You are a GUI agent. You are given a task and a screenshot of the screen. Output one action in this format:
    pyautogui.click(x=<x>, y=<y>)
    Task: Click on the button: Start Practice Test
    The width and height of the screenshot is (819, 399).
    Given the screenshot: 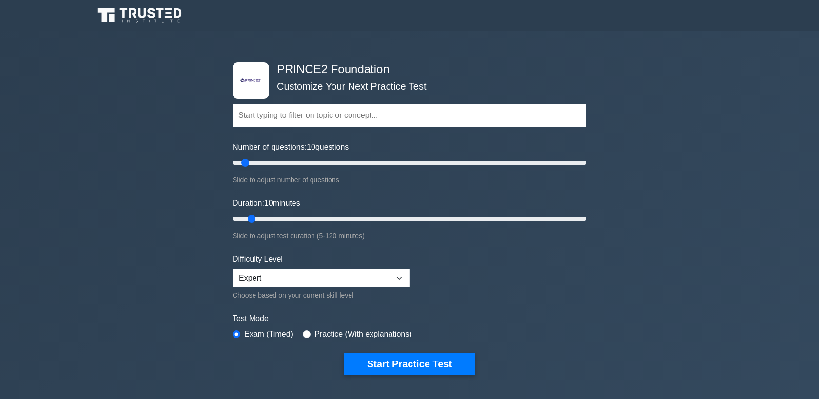 What is the action you would take?
    pyautogui.click(x=410, y=364)
    